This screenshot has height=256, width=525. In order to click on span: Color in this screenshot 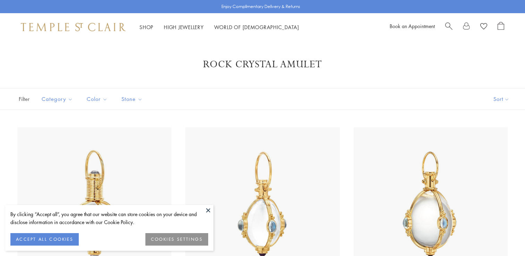, I will do `click(98, 99)`.